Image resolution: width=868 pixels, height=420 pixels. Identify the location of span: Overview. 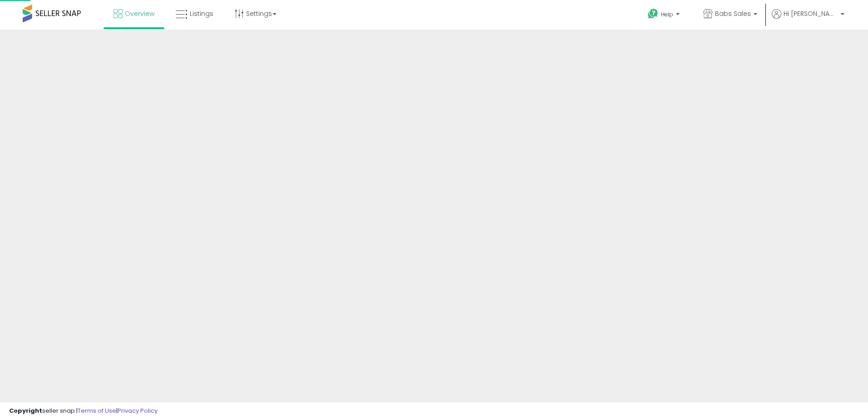
(139, 14).